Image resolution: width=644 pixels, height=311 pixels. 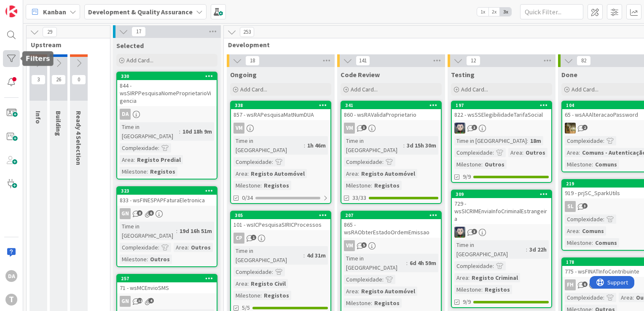 What do you see at coordinates (167, 196) in the screenshot?
I see `div: 323833 - wsFINESPAPFaturaEletronica` at bounding box center [167, 196].